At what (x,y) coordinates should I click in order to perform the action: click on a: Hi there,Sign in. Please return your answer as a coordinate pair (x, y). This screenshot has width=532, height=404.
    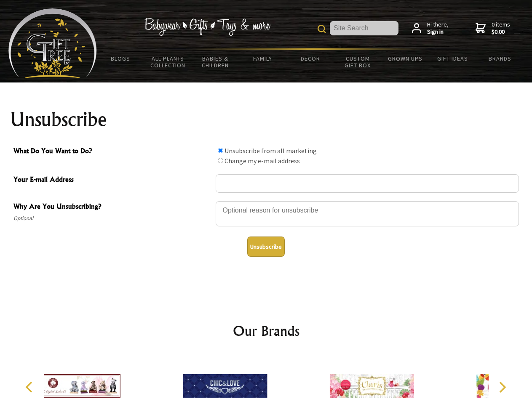
    Looking at the image, I should click on (430, 28).